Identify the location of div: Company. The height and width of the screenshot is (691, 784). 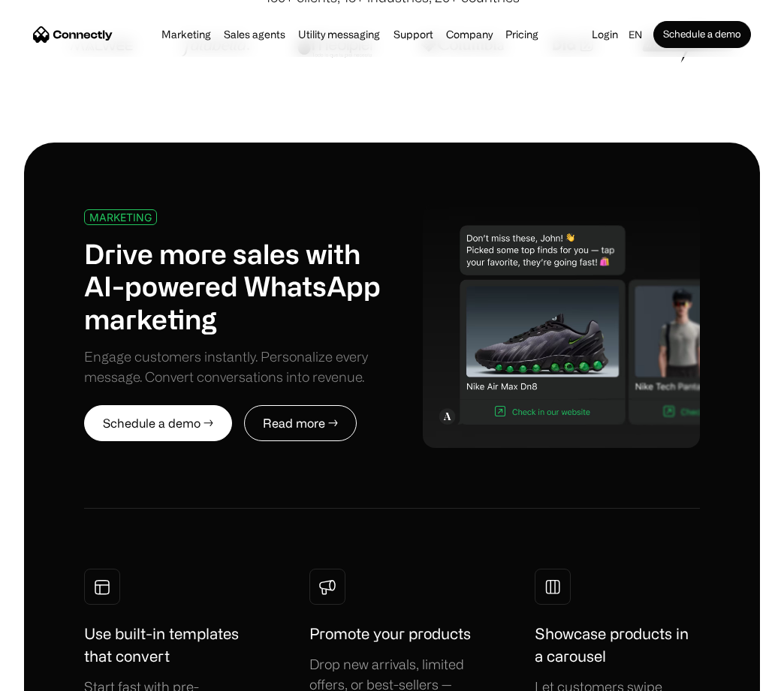
(469, 34).